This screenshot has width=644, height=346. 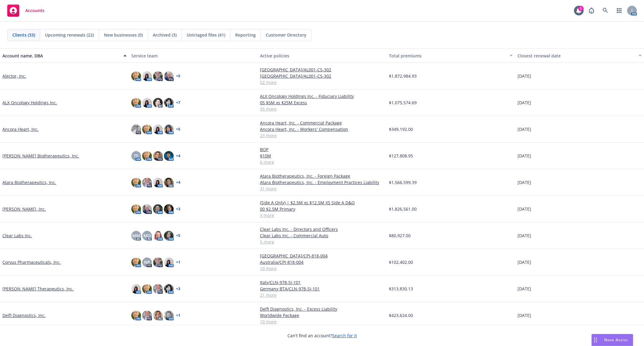 What do you see at coordinates (402, 102) in the screenshot?
I see `span: $1,075,574.69` at bounding box center [402, 102].